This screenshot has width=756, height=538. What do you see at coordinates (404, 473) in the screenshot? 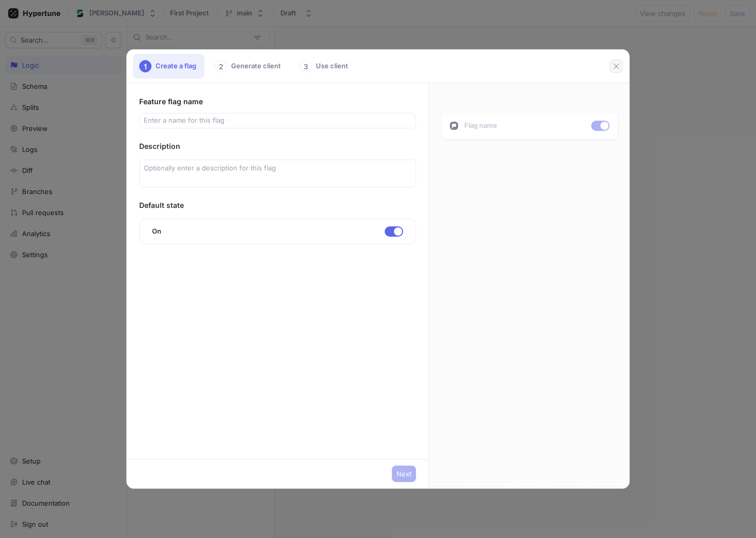
I see `span: Next` at bounding box center [404, 473].